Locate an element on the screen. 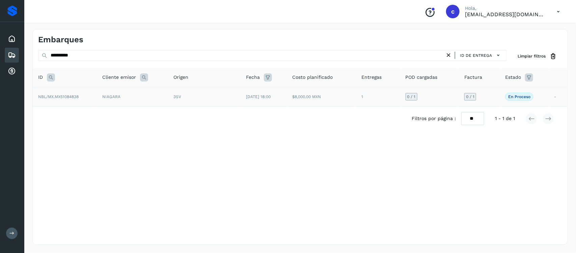  span: 3SV is located at coordinates (177, 97).